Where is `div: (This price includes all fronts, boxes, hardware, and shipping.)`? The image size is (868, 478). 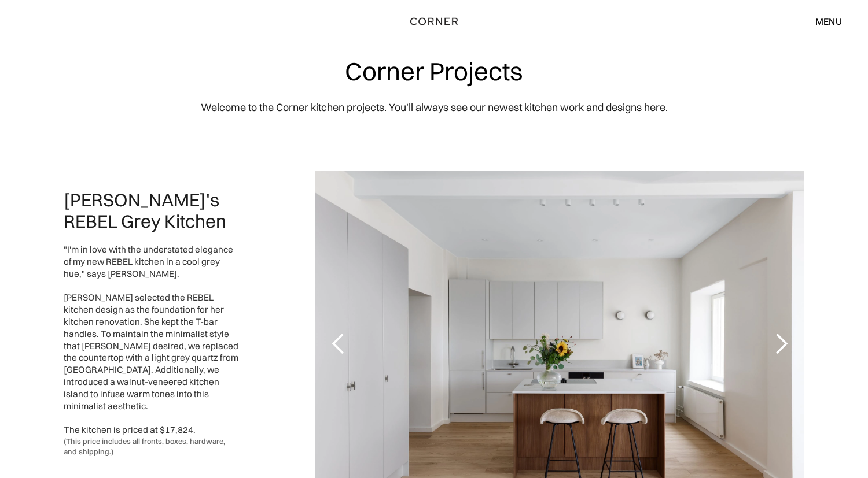 div: (This price includes all fronts, boxes, hardware, and shipping.) is located at coordinates (151, 447).